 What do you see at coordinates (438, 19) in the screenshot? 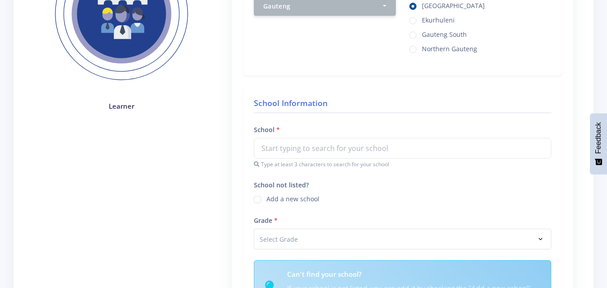
I see `label: Ekurhuleni` at bounding box center [438, 19].